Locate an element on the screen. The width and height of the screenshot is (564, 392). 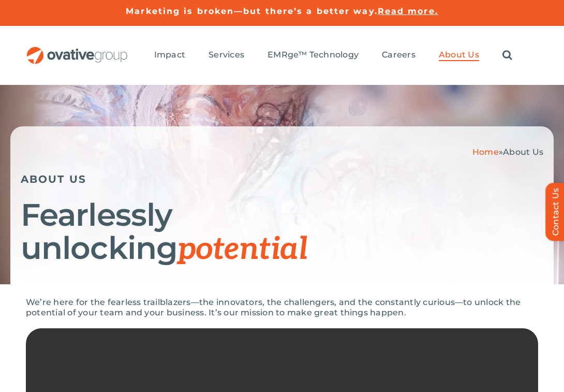
p: We’re here for the fearless trailblazers—the innovators, the challengers, and the constantly curi... is located at coordinates (282, 308).